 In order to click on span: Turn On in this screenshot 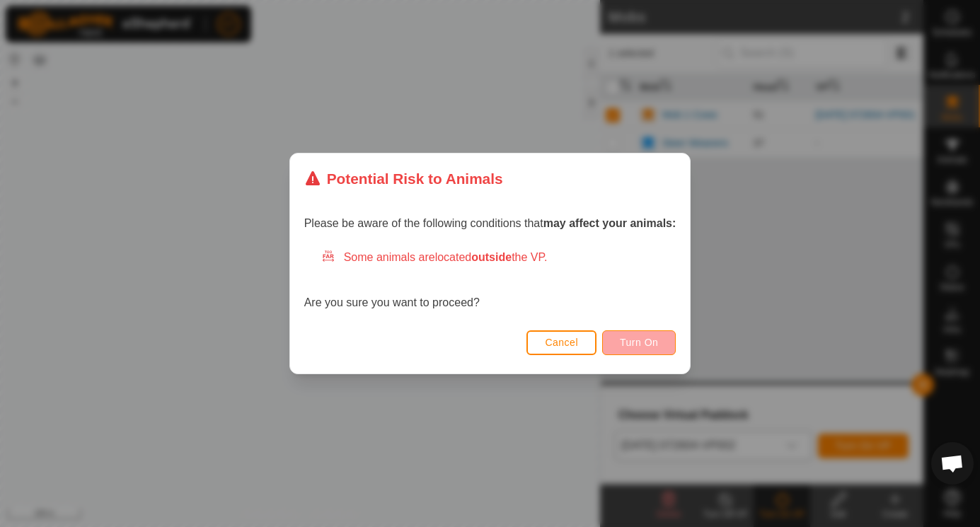, I will do `click(639, 342)`.